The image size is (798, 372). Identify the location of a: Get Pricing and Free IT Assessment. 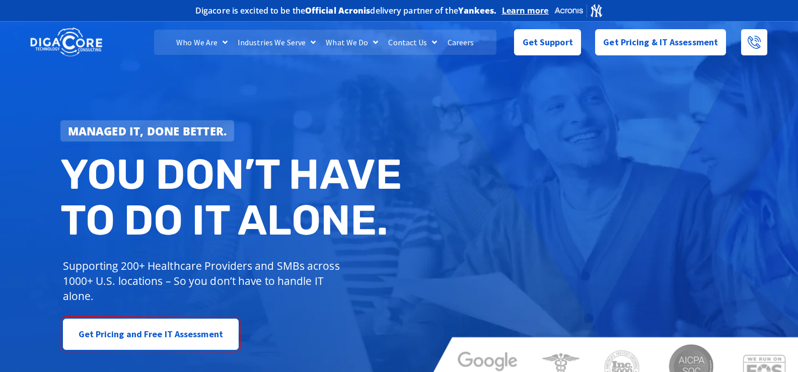
(151, 334).